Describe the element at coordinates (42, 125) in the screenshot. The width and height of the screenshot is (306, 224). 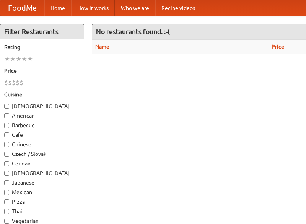
I see `label: Barbecue` at that location.